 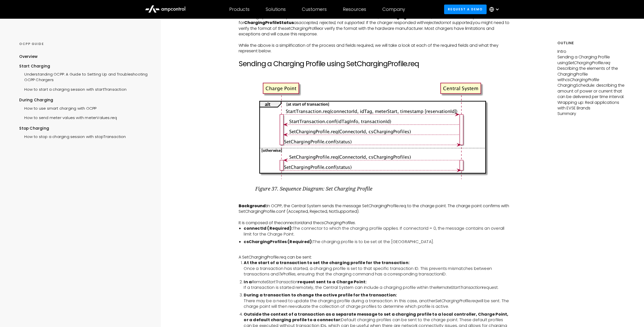 I want to click on p: The charge point will respond to these commands with a confirmation, , which includes a response ..., so click(x=375, y=26).